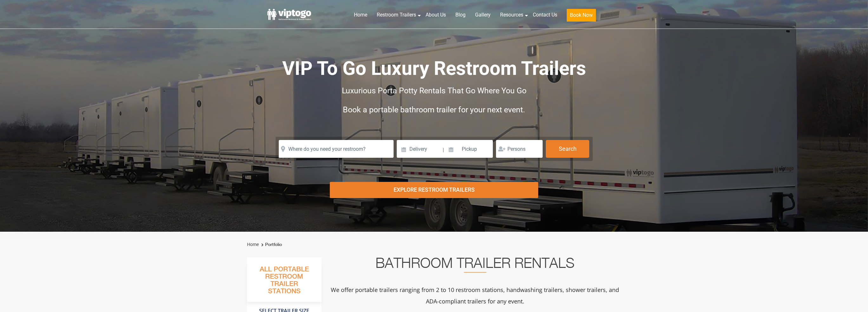 This screenshot has height=312, width=868. Describe the element at coordinates (469, 149) in the screenshot. I see `input: Pickup` at that location.